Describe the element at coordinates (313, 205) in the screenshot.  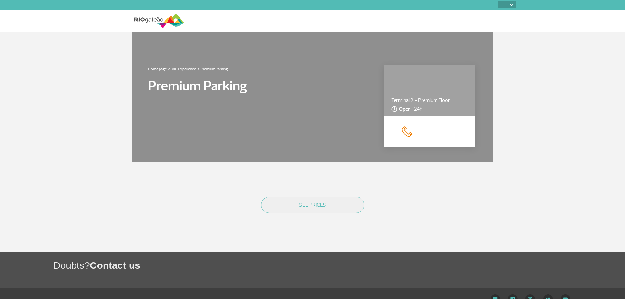
I see `button: SEE PRICES` at that location.